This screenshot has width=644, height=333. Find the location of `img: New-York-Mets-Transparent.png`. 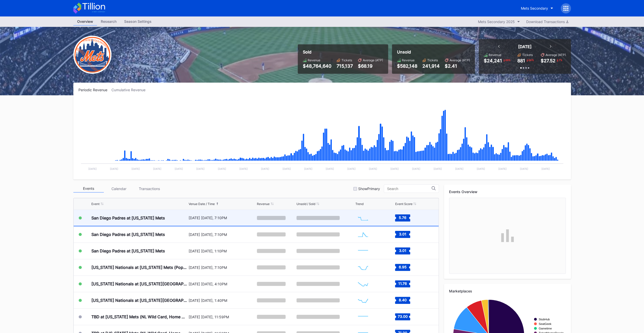

img: New-York-Mets-Transparent.png is located at coordinates (92, 55).